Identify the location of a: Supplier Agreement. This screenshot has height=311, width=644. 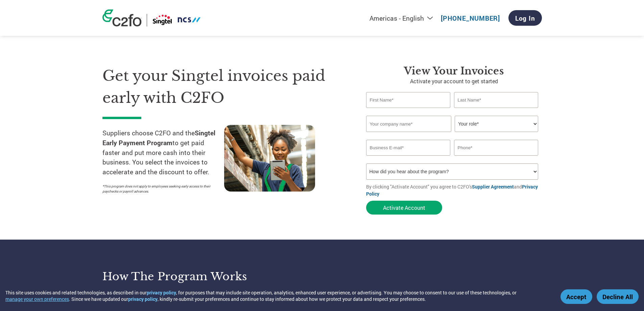
(493, 186).